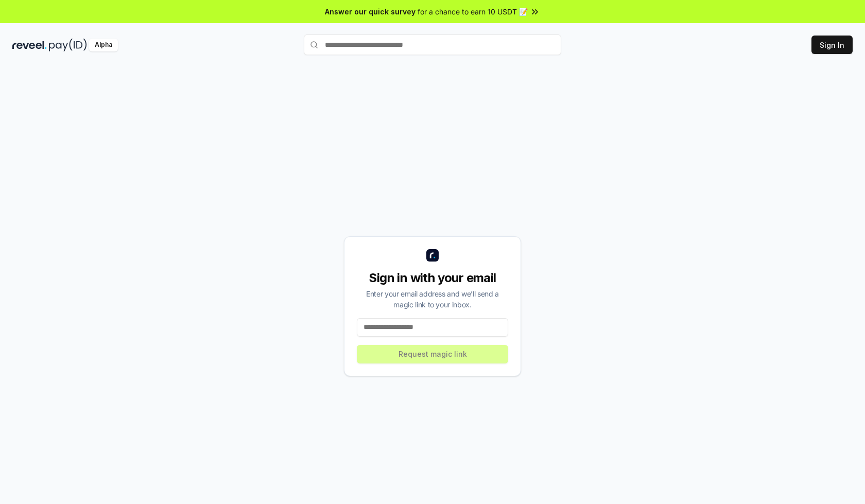  I want to click on div: Alpha, so click(104, 45).